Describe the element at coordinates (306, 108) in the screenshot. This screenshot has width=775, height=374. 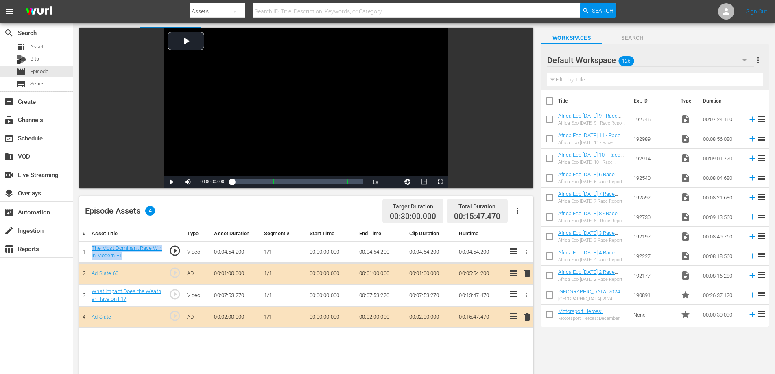
I see `div: Video Player` at that location.